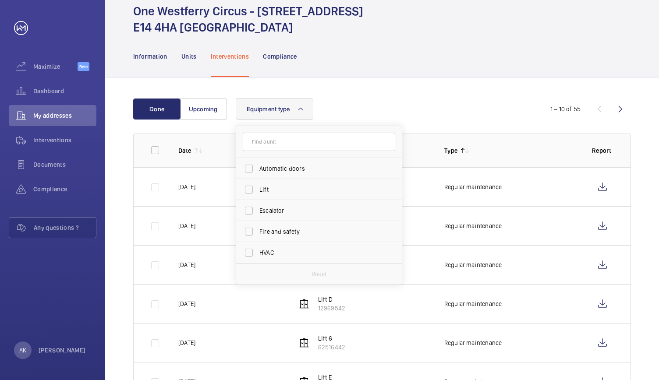 This screenshot has height=380, width=659. Describe the element at coordinates (65, 189) in the screenshot. I see `span: Compliance` at that location.